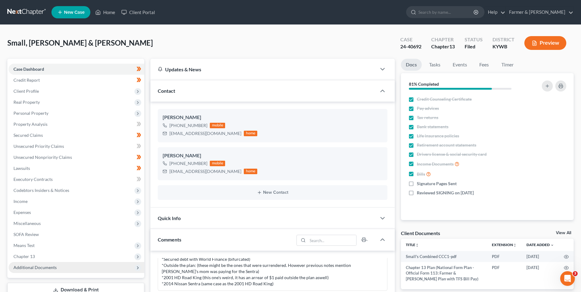 The image size is (581, 292). I want to click on div: KYWB, so click(504, 47).